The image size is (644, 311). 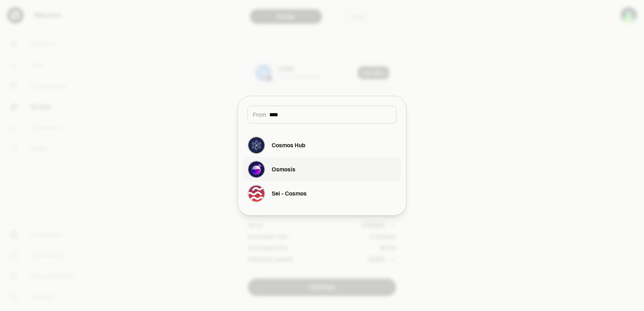 I want to click on img: Sei - Cosmos Logo, so click(x=257, y=193).